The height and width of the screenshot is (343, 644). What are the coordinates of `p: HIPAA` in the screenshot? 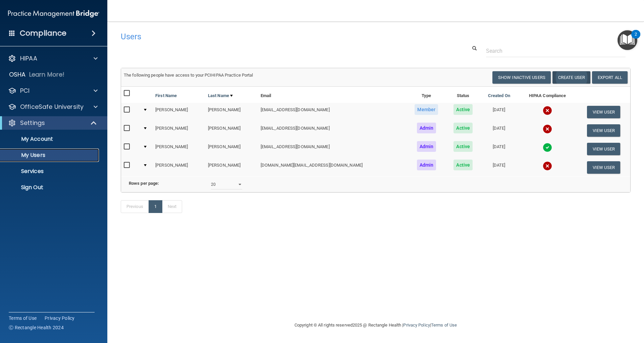 It's located at (29, 58).